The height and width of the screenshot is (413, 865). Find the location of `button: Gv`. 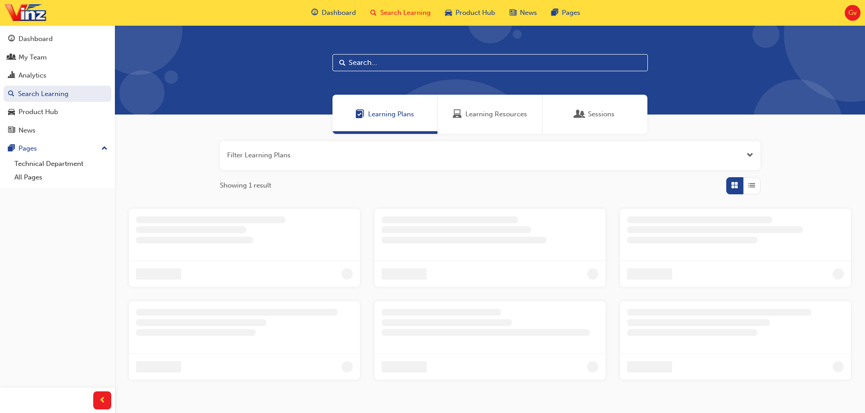

button: Gv is located at coordinates (853, 13).